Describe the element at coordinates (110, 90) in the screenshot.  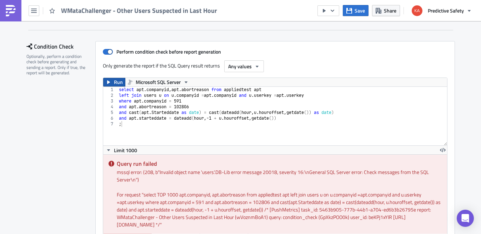
I see `div: 1` at that location.